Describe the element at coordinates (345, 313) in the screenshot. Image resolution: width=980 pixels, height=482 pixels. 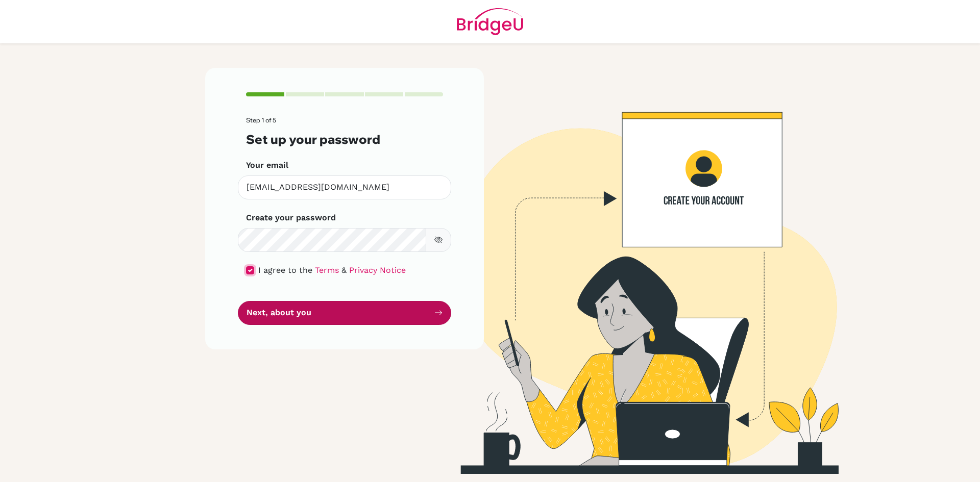
I see `button: Next, about you` at that location.